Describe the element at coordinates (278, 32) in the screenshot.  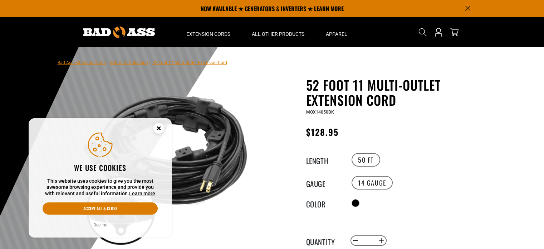
I see `summary: All Other Products` at that location.